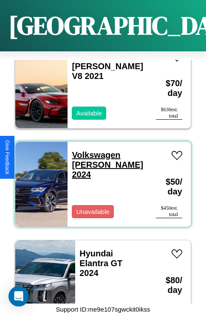 This screenshot has height=315, width=206. What do you see at coordinates (93, 211) in the screenshot?
I see `p: Unavailable` at bounding box center [93, 211].